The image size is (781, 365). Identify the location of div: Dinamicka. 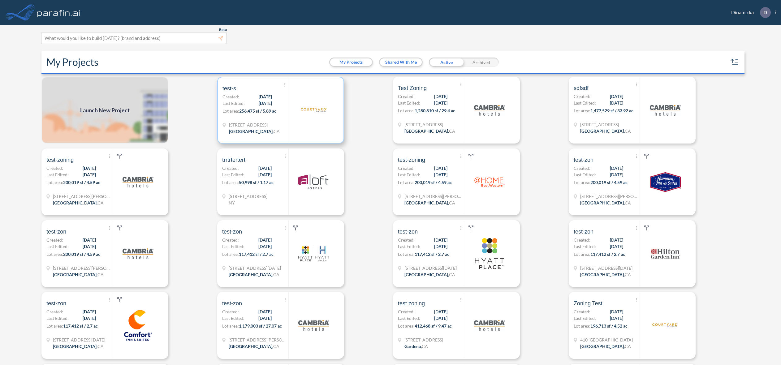
(749, 12).